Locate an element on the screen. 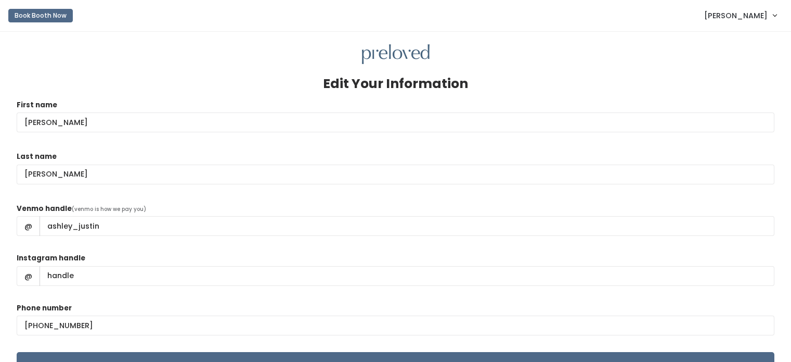  label: Phone number is located at coordinates (44, 308).